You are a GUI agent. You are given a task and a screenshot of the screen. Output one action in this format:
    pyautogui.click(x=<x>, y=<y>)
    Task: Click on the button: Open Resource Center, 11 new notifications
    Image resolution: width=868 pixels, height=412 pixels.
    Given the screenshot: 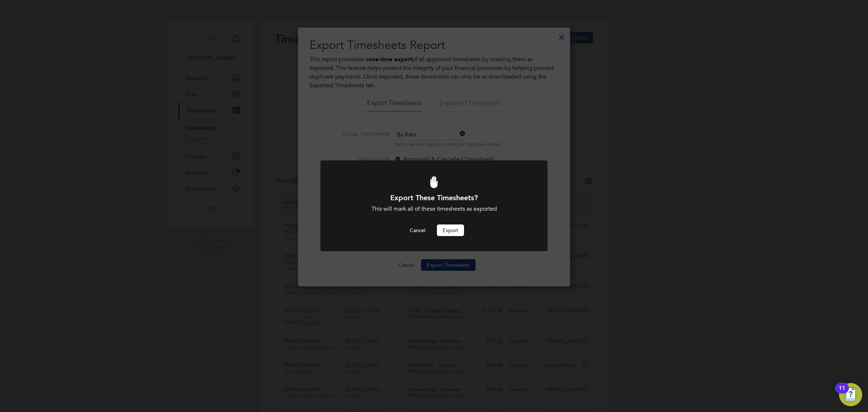 What is the action you would take?
    pyautogui.click(x=851, y=395)
    